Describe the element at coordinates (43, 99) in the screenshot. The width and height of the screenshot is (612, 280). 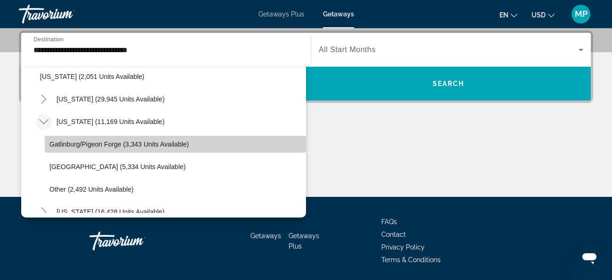
I see `button: Toggle South Carolina (29,945 units available)` at that location.